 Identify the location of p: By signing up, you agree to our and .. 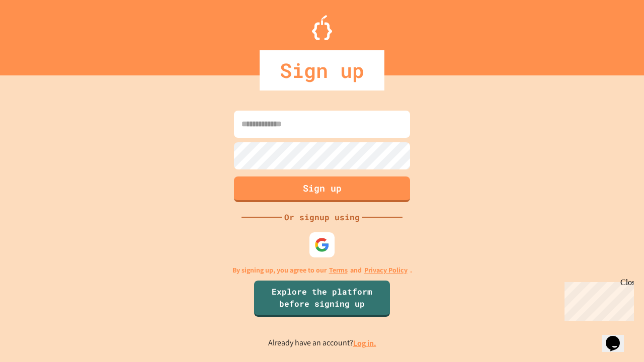
(322, 270).